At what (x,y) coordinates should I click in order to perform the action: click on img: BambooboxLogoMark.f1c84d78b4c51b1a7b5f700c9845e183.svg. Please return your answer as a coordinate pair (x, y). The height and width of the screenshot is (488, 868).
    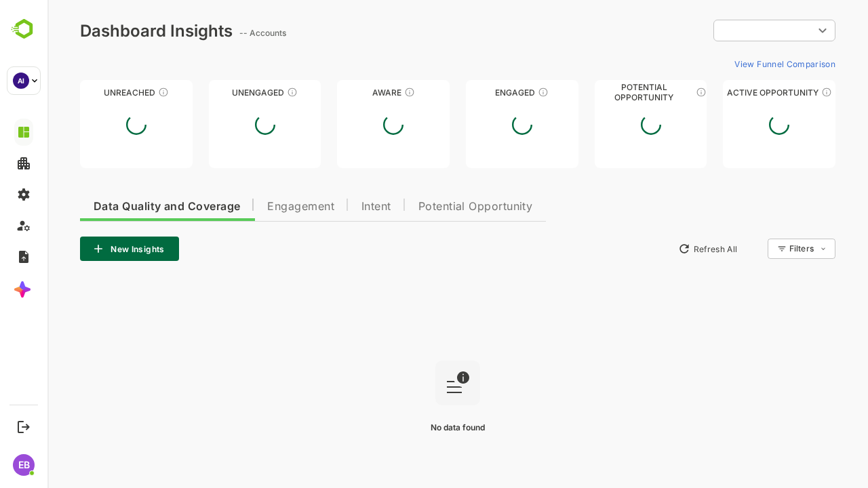
    Looking at the image, I should click on (23, 29).